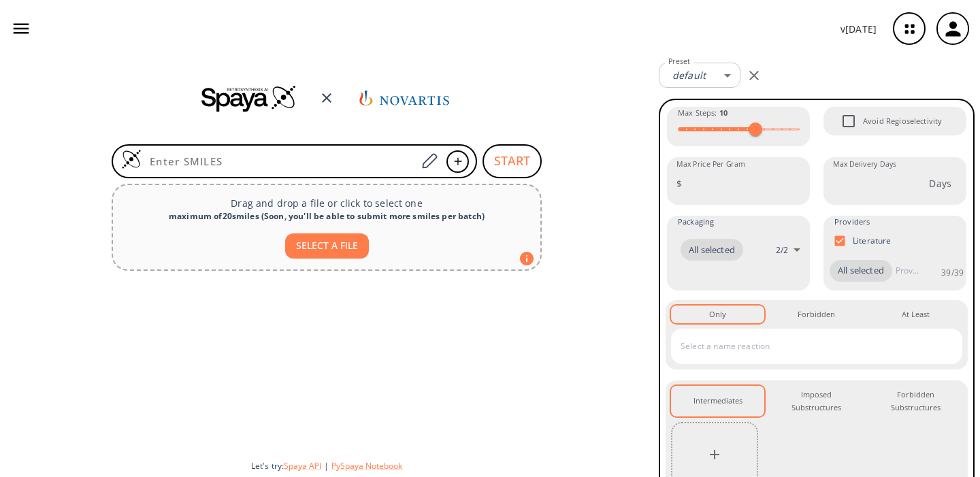 This screenshot has height=477, width=980. What do you see at coordinates (131, 160) in the screenshot?
I see `img: Logo Spaya` at bounding box center [131, 160].